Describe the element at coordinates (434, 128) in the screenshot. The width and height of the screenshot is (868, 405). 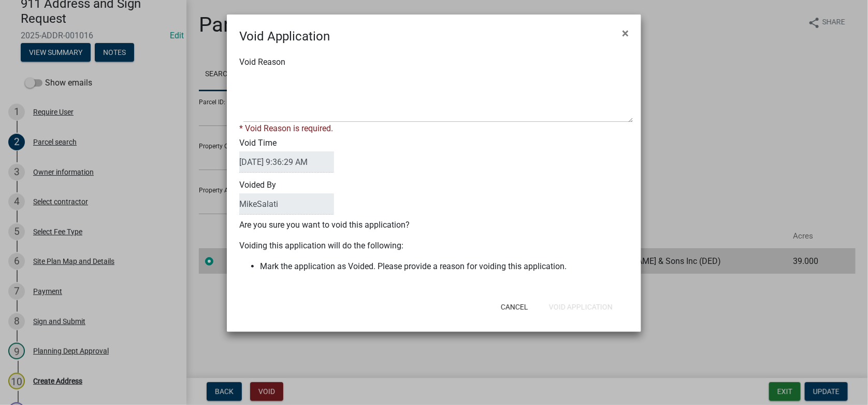
I see `div: * Void Reason is required.` at that location.